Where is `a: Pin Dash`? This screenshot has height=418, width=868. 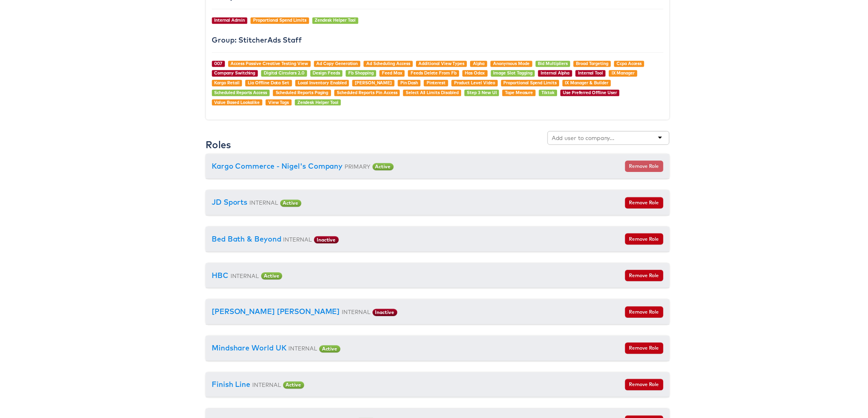 a: Pin Dash is located at coordinates (409, 83).